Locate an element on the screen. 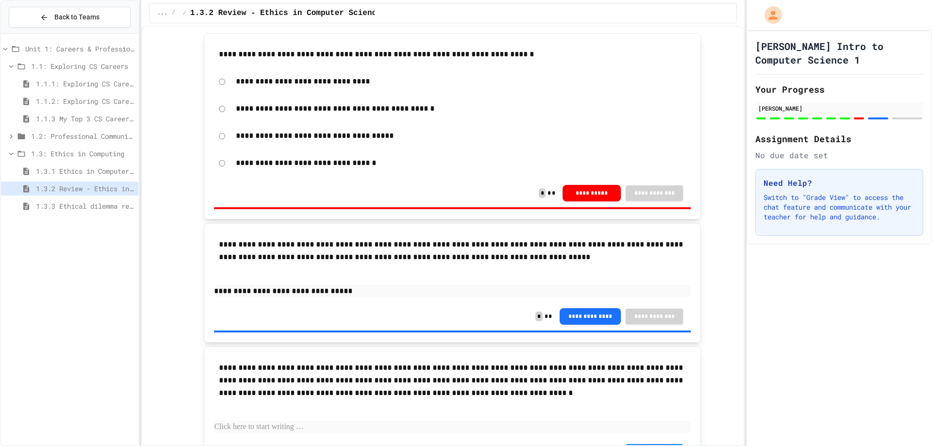 This screenshot has width=932, height=446. span: 1.1.2: Exploring CS Careers - Review is located at coordinates (85, 101).